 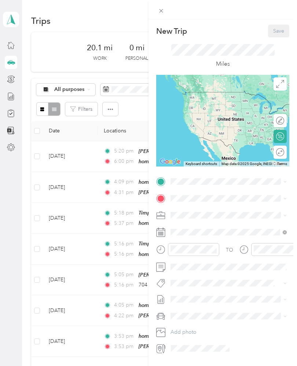 I want to click on button: Keyboard shortcuts, so click(x=201, y=164).